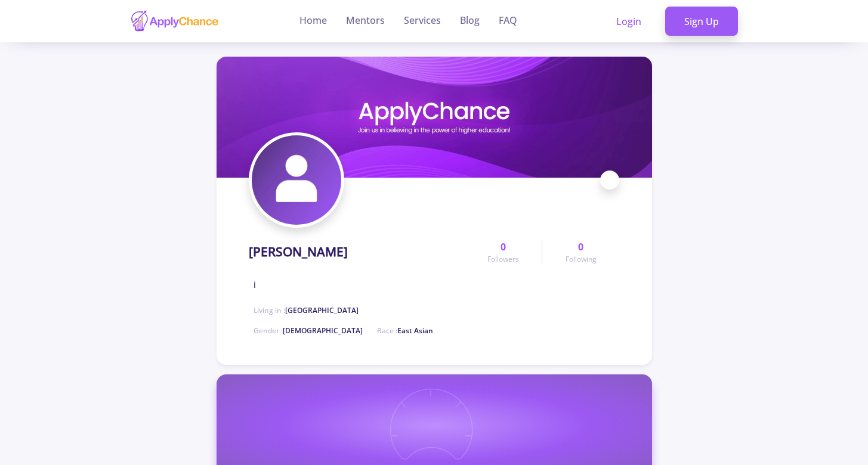 The width and height of the screenshot is (868, 465). Describe the element at coordinates (405, 330) in the screenshot. I see `span: Race :` at that location.